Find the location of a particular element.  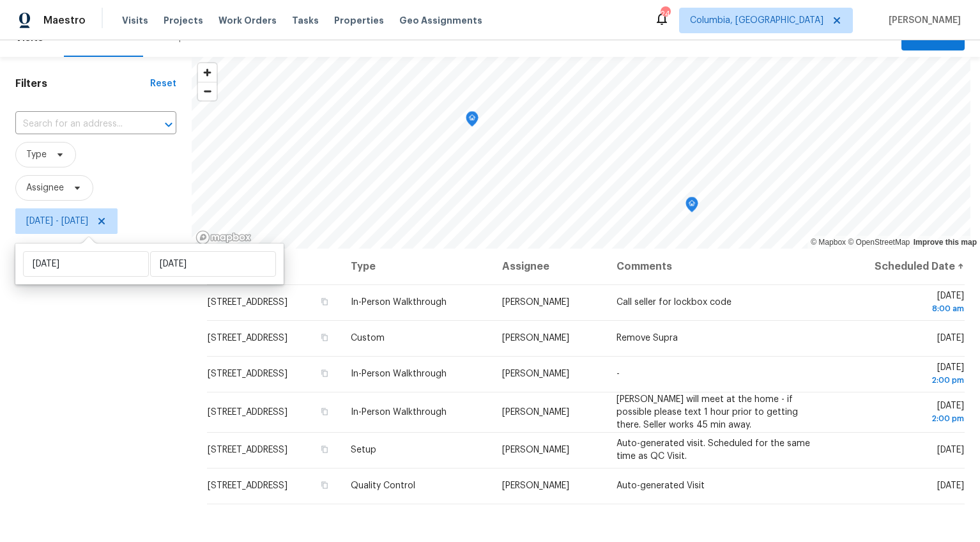

input: Search for an address... is located at coordinates (78, 124).